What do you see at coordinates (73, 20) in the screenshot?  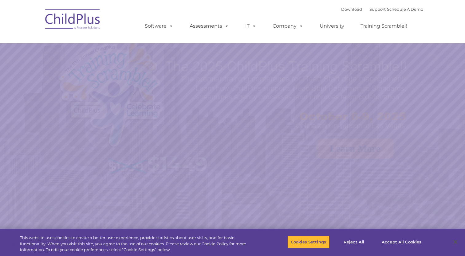 I see `img: ChildPlus by Procare Solutions` at bounding box center [73, 20].